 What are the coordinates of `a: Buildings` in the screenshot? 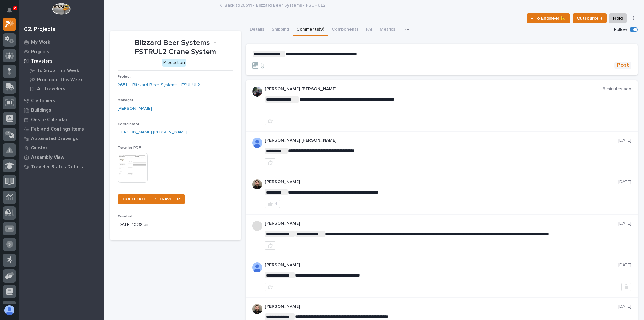 It's located at (62, 110).